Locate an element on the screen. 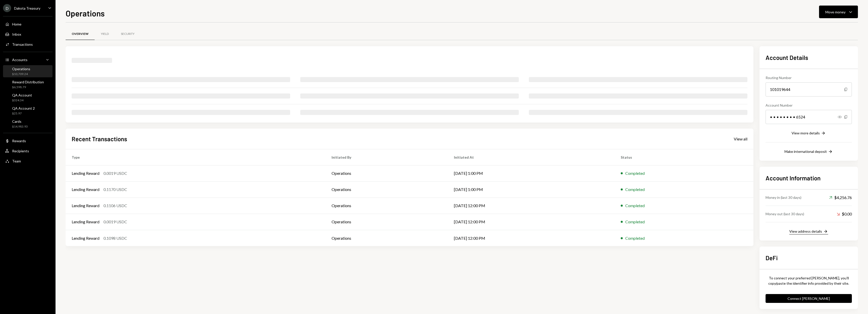 This screenshot has height=314, width=868. a: QA Account$324.34 is located at coordinates (28, 97).